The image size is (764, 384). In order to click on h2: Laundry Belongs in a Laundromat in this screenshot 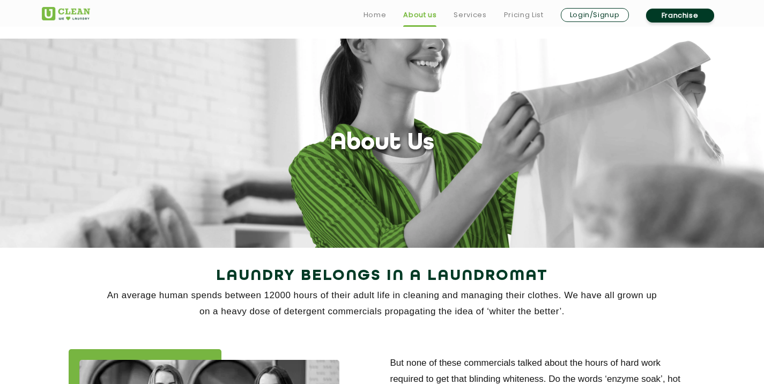, I will do `click(382, 276)`.